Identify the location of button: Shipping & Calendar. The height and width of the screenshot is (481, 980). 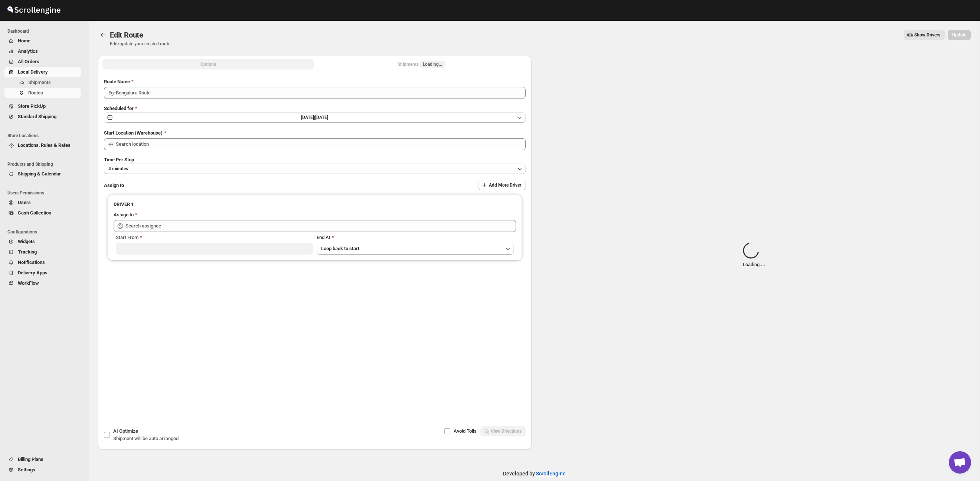
(43, 174).